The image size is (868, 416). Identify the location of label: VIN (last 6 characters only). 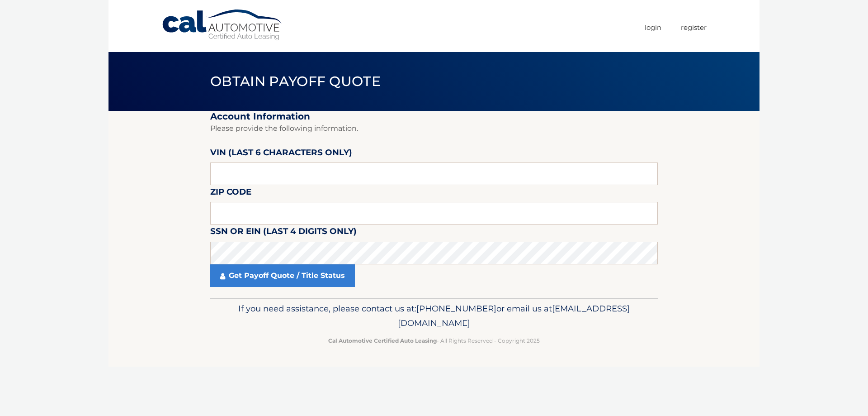
(281, 154).